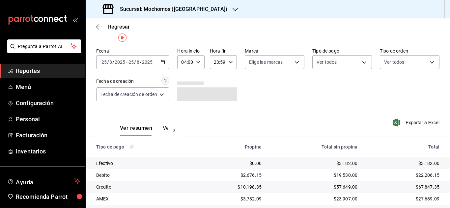  I want to click on button: Ver pagos, so click(175, 131).